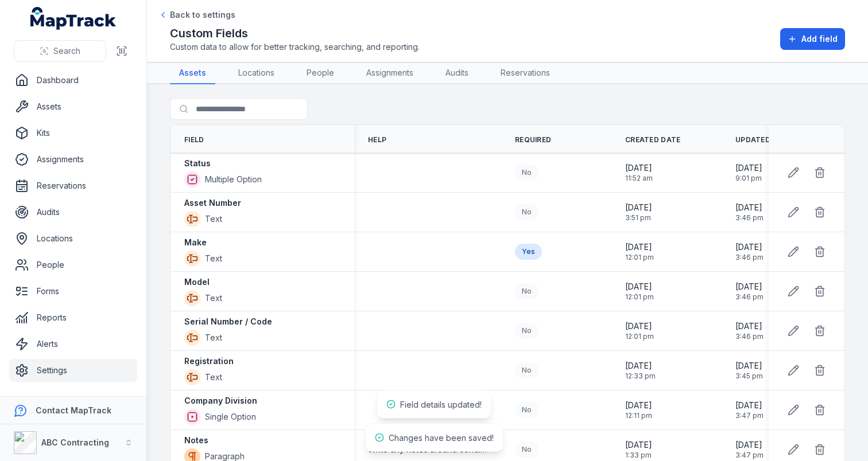 Image resolution: width=868 pixels, height=461 pixels. What do you see at coordinates (221, 401) in the screenshot?
I see `strong: Company Division` at bounding box center [221, 401].